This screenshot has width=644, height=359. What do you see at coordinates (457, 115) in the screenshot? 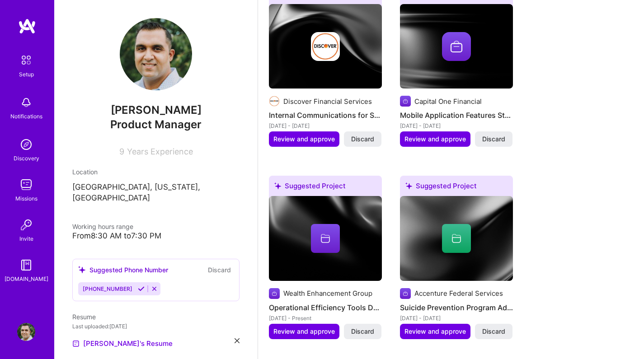
I see `h4: Mobile Application Features Strategy` at bounding box center [457, 115].